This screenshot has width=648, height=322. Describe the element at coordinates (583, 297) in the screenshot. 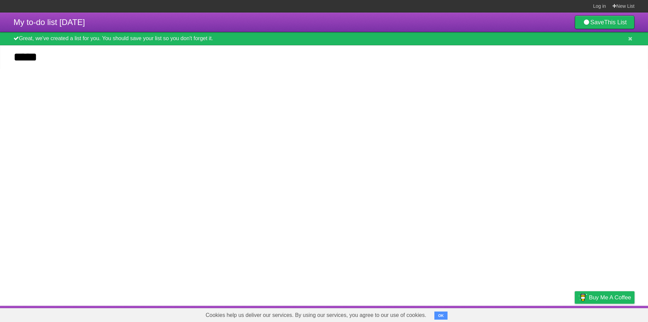

I see `img: Buy me a coffee` at that location.